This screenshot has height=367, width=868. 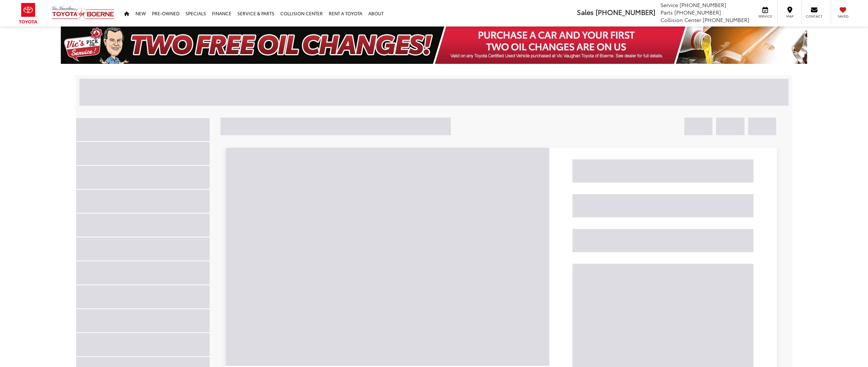 I want to click on span: Contact, so click(x=814, y=16).